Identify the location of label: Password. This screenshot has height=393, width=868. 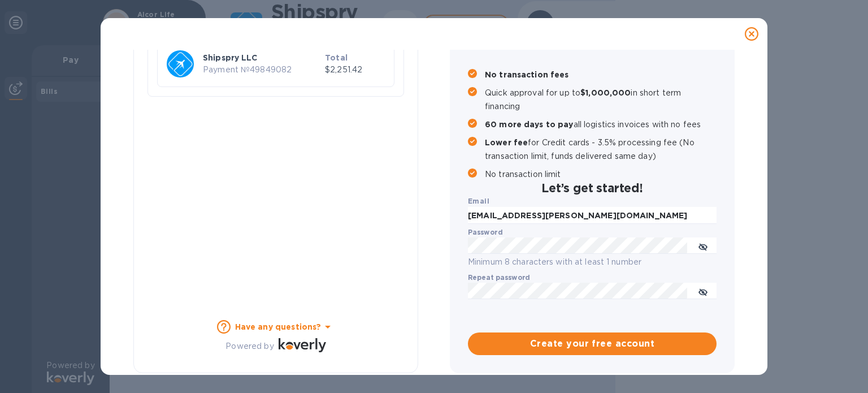
(485, 232).